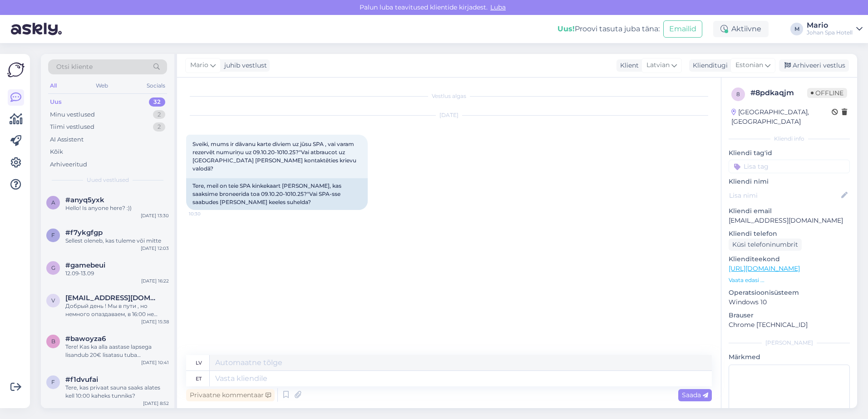  I want to click on span: vladocek@inbox.lv, so click(113, 298).